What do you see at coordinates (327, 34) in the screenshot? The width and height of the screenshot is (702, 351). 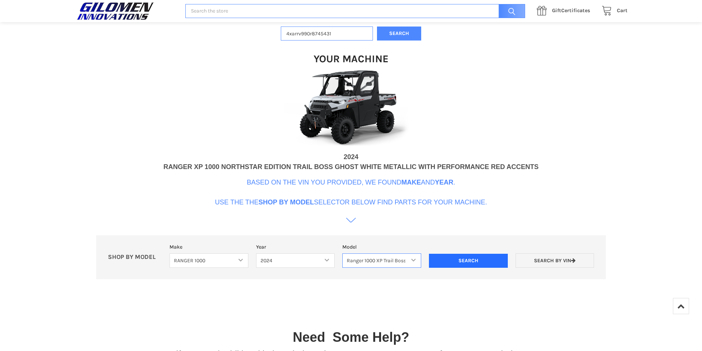 I see `input: Enter VIN of your machine` at bounding box center [327, 34].